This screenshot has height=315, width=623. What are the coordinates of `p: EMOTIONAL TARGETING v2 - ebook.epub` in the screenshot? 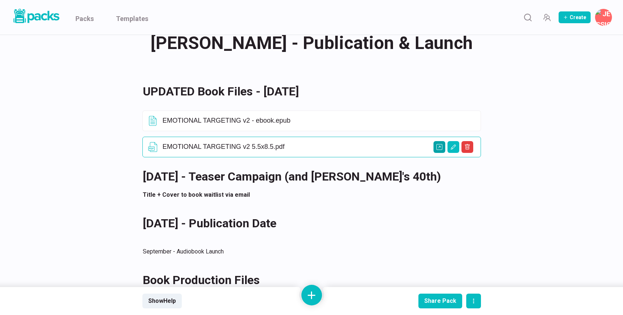 It's located at (319, 121).